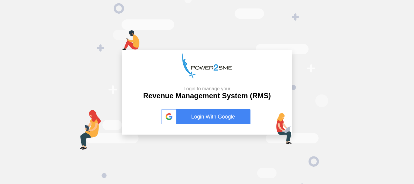 Image resolution: width=414 pixels, height=184 pixels. I want to click on img: mob-login.png, so click(130, 40).